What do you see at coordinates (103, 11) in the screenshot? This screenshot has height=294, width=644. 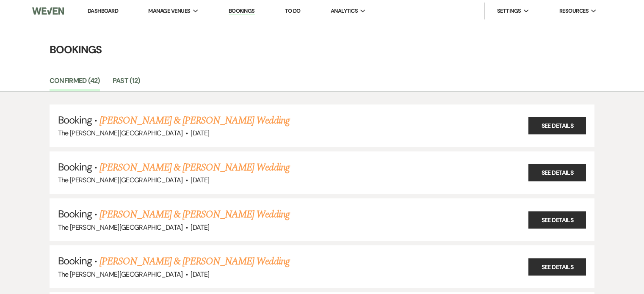 I see `a: Dashboard` at bounding box center [103, 11].